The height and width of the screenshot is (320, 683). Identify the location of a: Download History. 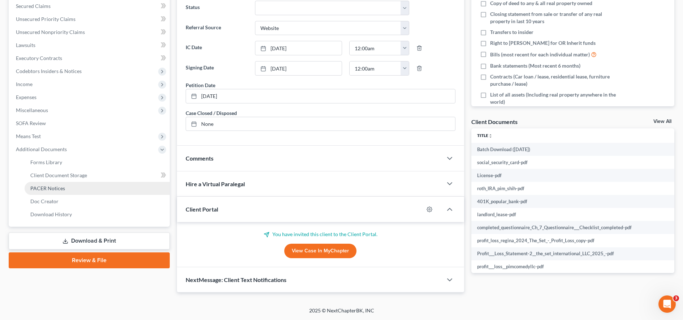
(97, 214).